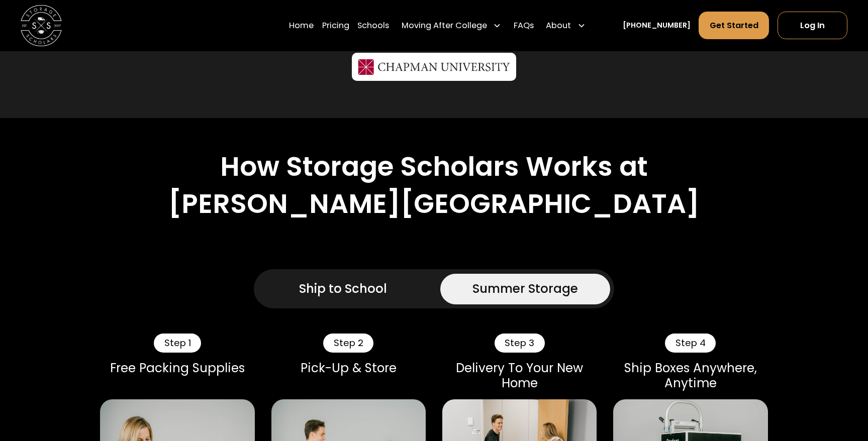 This screenshot has width=868, height=441. I want to click on a: Home, so click(301, 26).